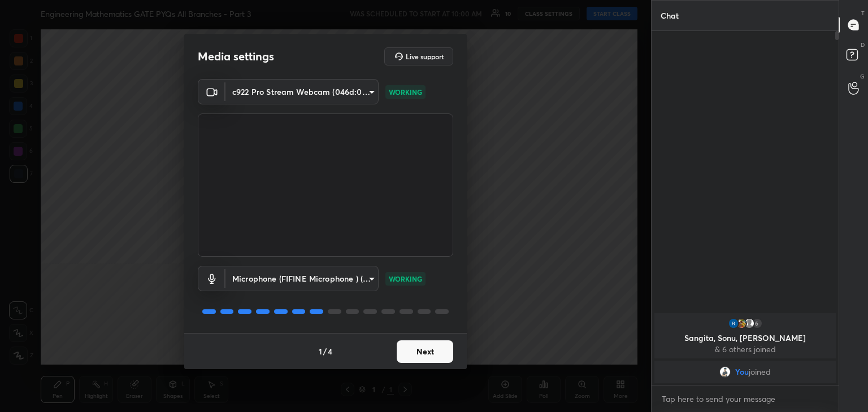 The image size is (868, 412). Describe the element at coordinates (733, 323) in the screenshot. I see `img: fead04617ad444b497dfe5b8afedc222.21752837_3` at that location.